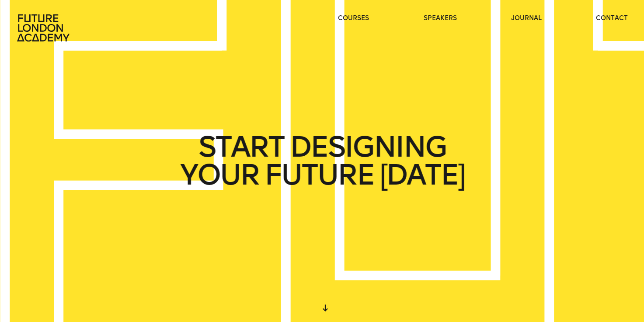 Image resolution: width=644 pixels, height=322 pixels. I want to click on span: YOUR, so click(219, 175).